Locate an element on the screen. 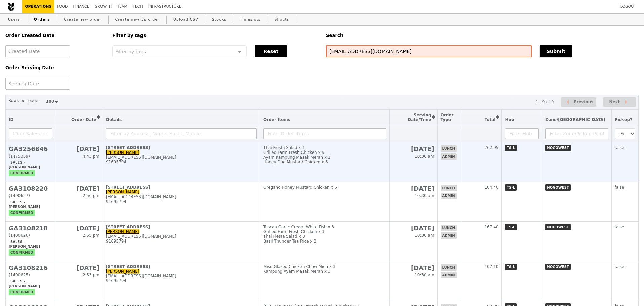 This screenshot has height=306, width=644. span: Hub is located at coordinates (509, 119).